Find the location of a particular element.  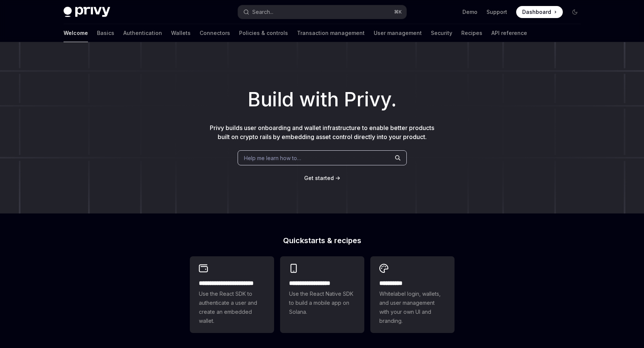

img: dark logo is located at coordinates (87, 12).